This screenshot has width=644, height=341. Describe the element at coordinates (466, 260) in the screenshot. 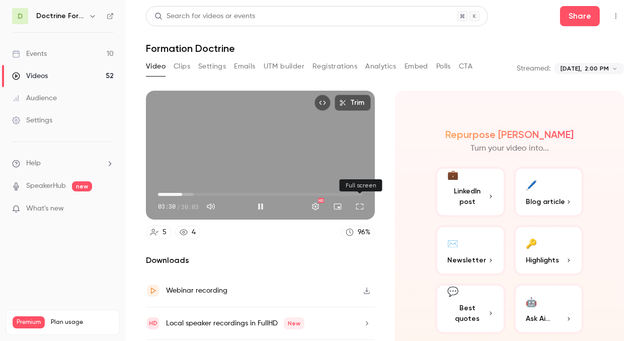

I see `span: Newsletter` at that location.